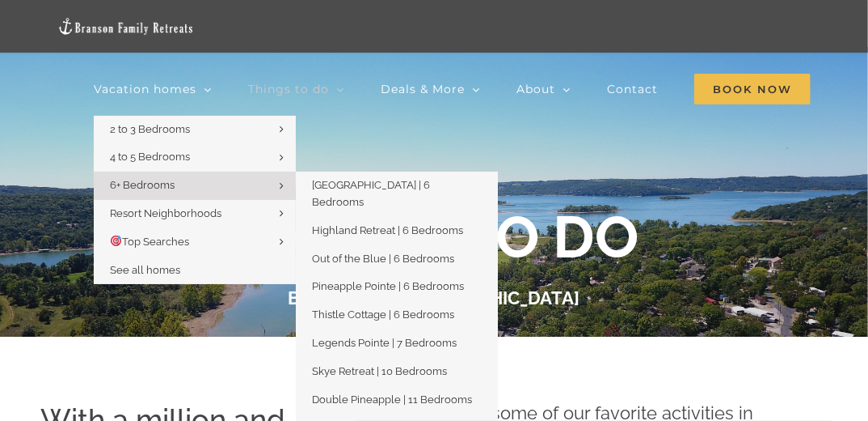 This screenshot has width=868, height=421. Describe the element at coordinates (142, 185) in the screenshot. I see `span: 6+ Bedrooms` at that location.